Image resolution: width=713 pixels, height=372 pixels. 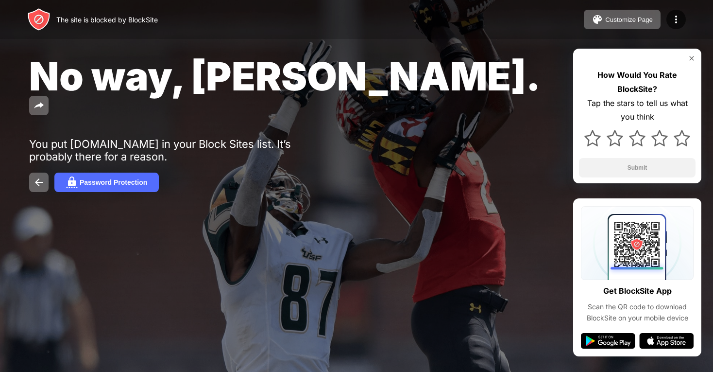 What do you see at coordinates (637, 290) in the screenshot?
I see `div: Get BlockSite App` at bounding box center [637, 290].